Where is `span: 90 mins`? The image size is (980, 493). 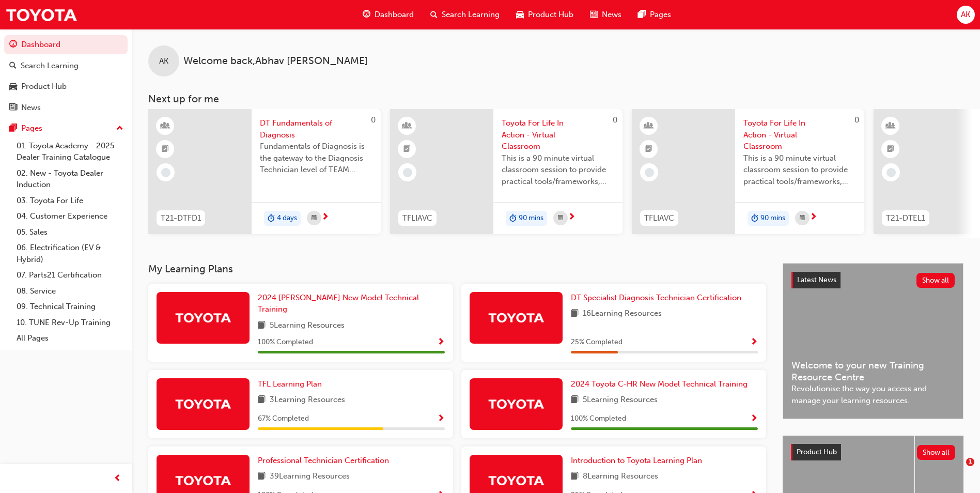 span: 90 mins is located at coordinates (773, 218).